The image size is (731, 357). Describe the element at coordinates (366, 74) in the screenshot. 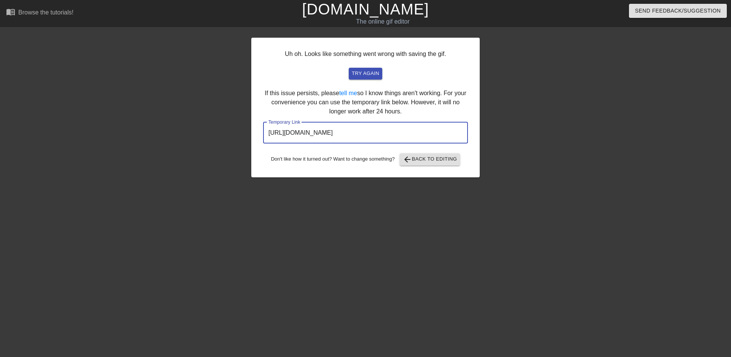

I see `span: try again` at that location.